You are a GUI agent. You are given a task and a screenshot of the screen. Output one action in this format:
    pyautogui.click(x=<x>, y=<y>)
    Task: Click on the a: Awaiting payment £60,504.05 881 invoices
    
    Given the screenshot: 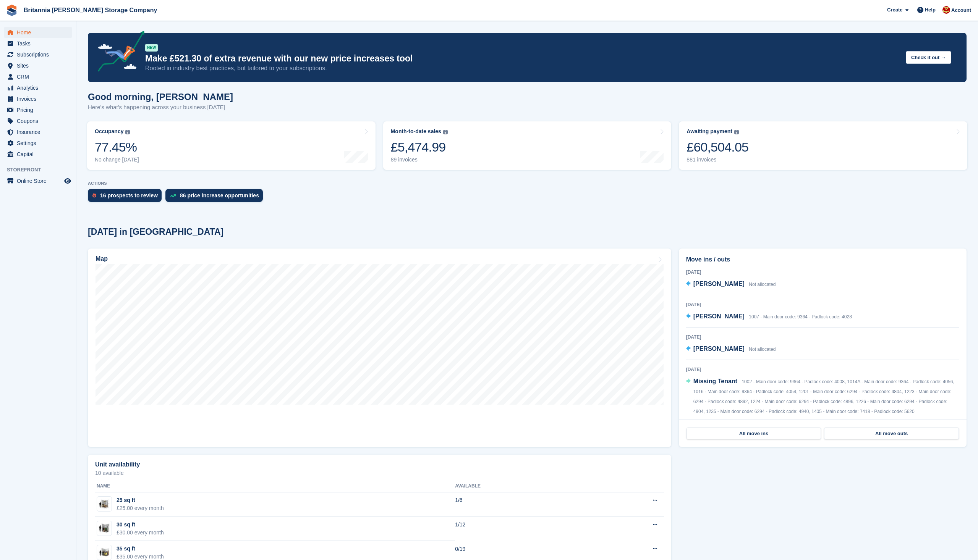 What is the action you would take?
    pyautogui.click(x=823, y=146)
    